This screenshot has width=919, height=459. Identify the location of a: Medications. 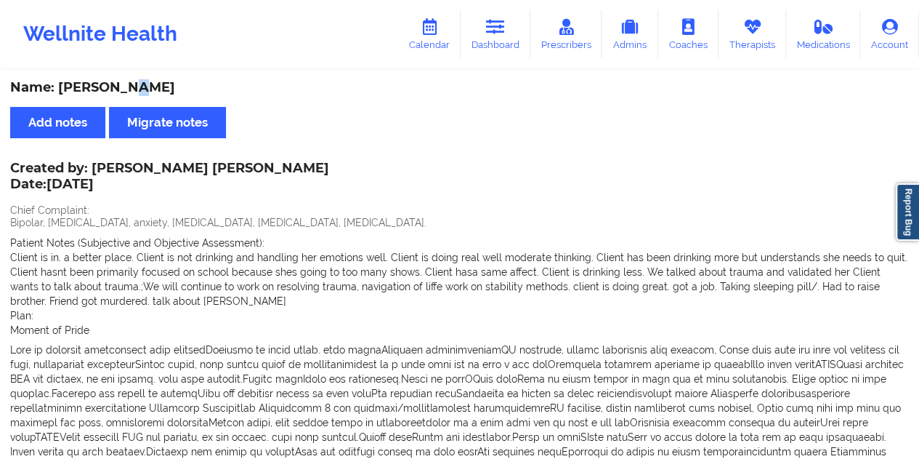
(823, 34).